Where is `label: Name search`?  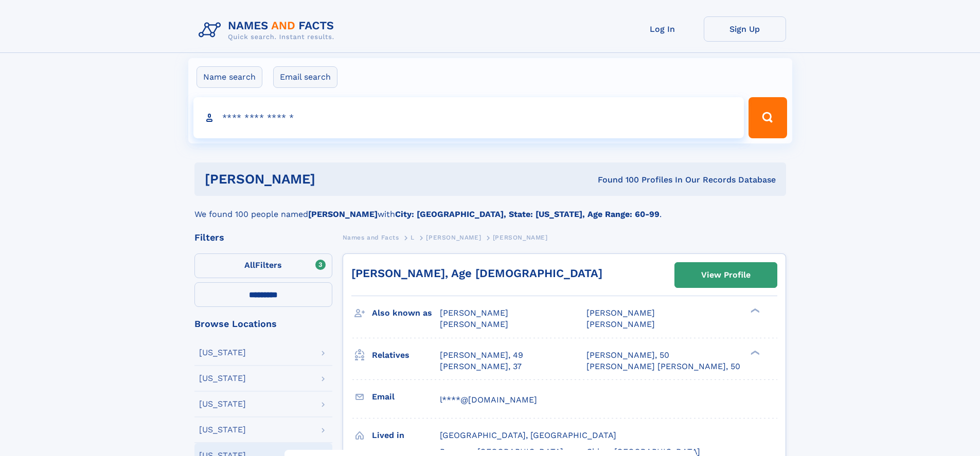
label: Name search is located at coordinates (230, 77).